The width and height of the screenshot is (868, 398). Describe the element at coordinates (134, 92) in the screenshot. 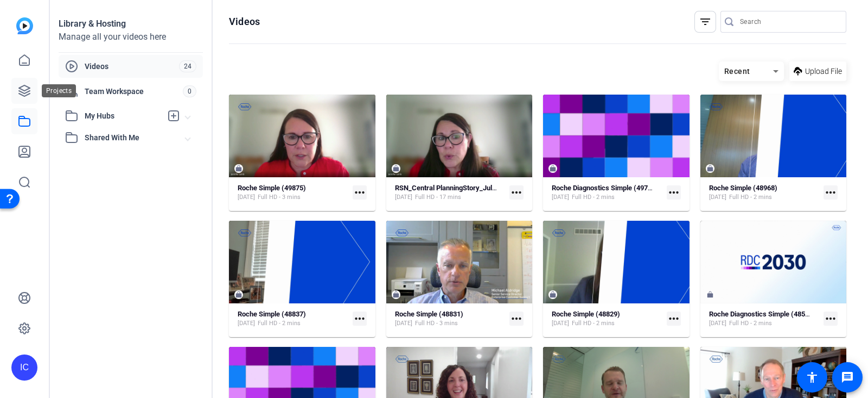

I see `span: Team Workspace` at that location.